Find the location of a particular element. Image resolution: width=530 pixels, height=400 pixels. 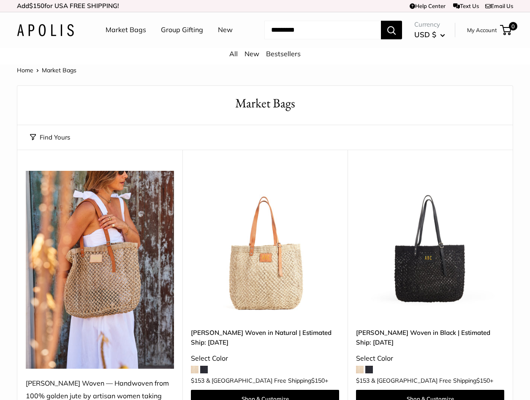

input: Search... is located at coordinates (323, 30).